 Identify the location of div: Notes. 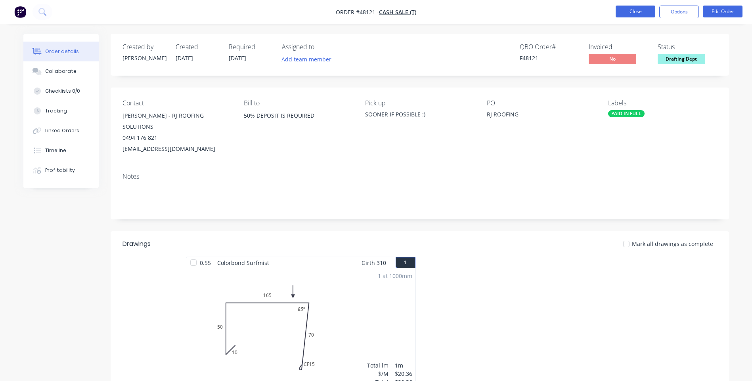
(420, 176).